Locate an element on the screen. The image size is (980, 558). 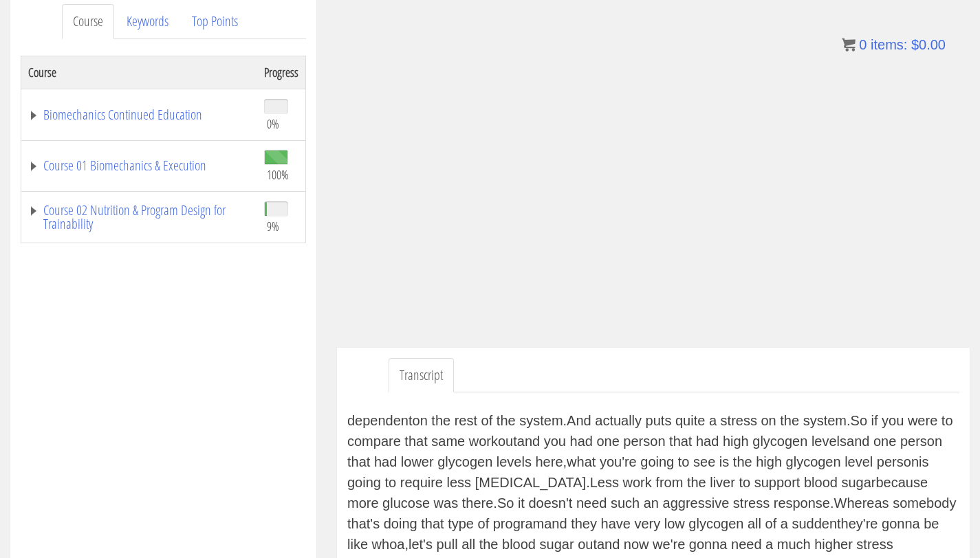
a: Keywords is located at coordinates (147, 21).